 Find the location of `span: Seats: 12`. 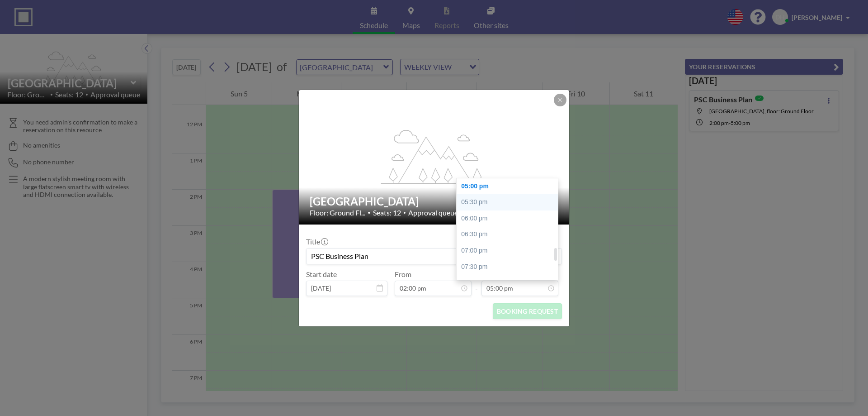

span: Seats: 12 is located at coordinates (387, 213).